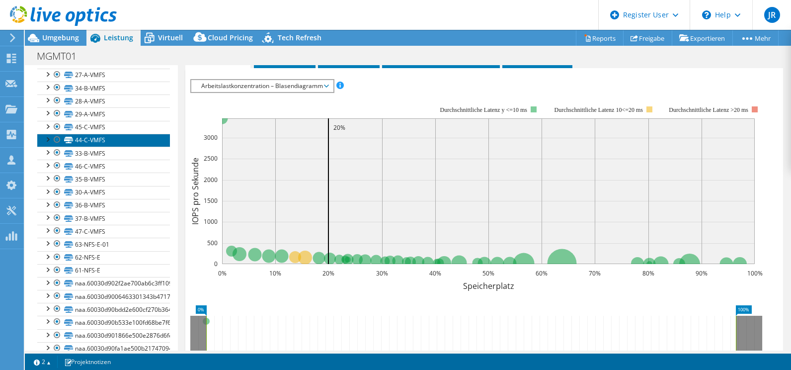 The width and height of the screenshot is (791, 370). I want to click on a: Reports, so click(599, 38).